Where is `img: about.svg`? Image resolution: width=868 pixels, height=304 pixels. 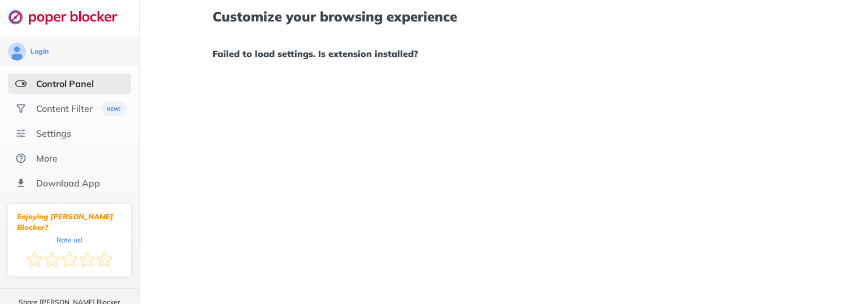
img: about.svg is located at coordinates (21, 158).